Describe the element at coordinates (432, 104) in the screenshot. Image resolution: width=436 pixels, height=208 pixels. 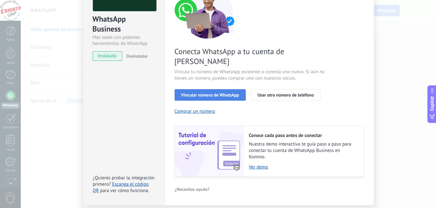
I see `span: Copilot` at that location.